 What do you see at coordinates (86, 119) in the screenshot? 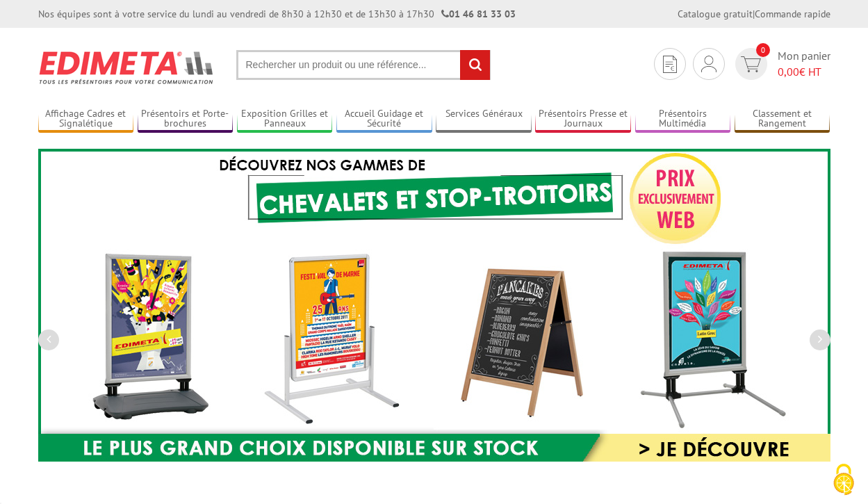
I see `a: Affichage Cadres et Signalétique` at bounding box center [86, 119].